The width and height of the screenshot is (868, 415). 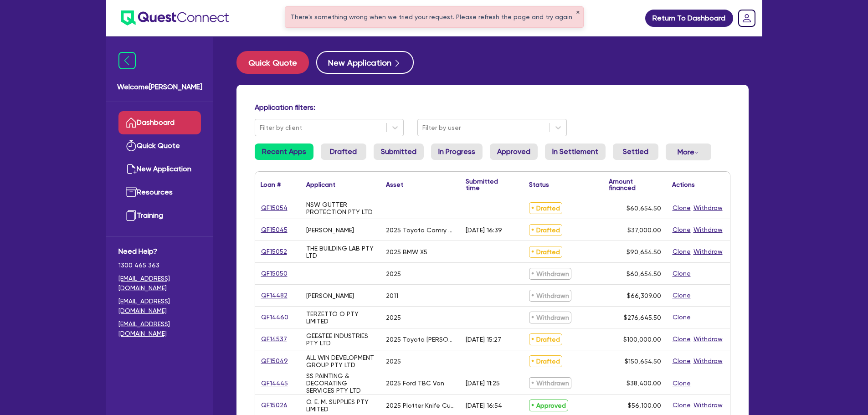 I want to click on a: Drafted, so click(x=344, y=151).